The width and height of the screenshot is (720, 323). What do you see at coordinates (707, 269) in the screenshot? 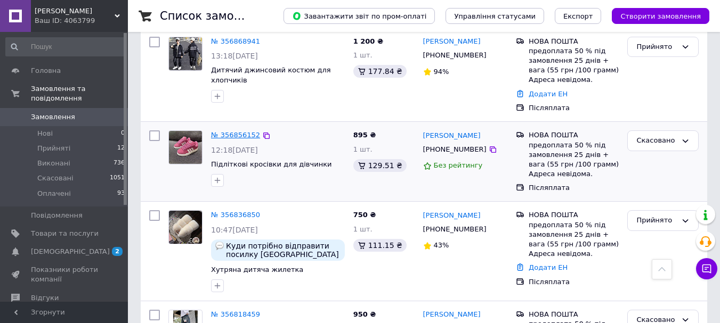
I see `button: Чат з покупцем` at bounding box center [707, 269].